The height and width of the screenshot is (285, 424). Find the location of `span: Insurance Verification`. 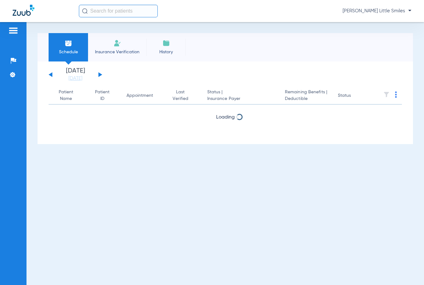

span: Insurance Verification is located at coordinates (117, 52).